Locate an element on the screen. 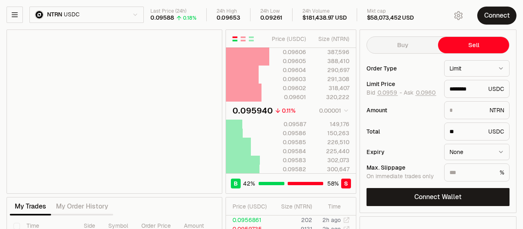 The image size is (523, 229). button: Connect Wallet is located at coordinates (438, 197).